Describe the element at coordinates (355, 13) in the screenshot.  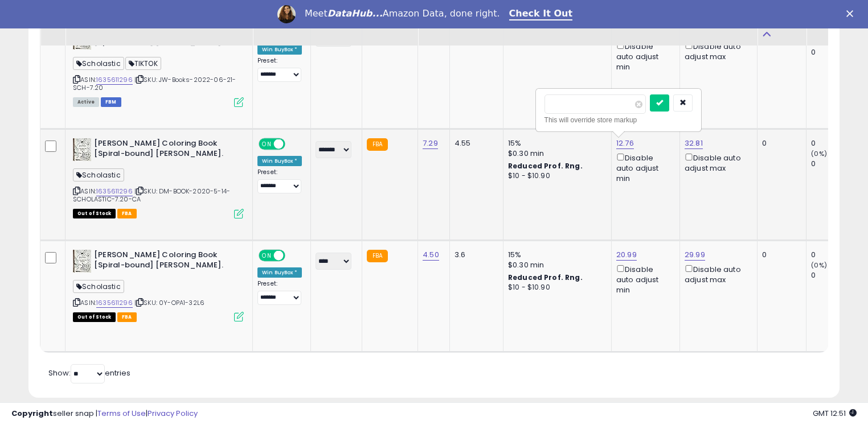
I see `i: DataHub...` at that location.